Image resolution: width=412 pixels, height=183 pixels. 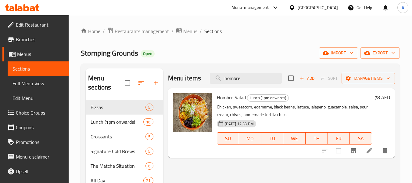 I want to click on a: Upsell, so click(x=36, y=171).